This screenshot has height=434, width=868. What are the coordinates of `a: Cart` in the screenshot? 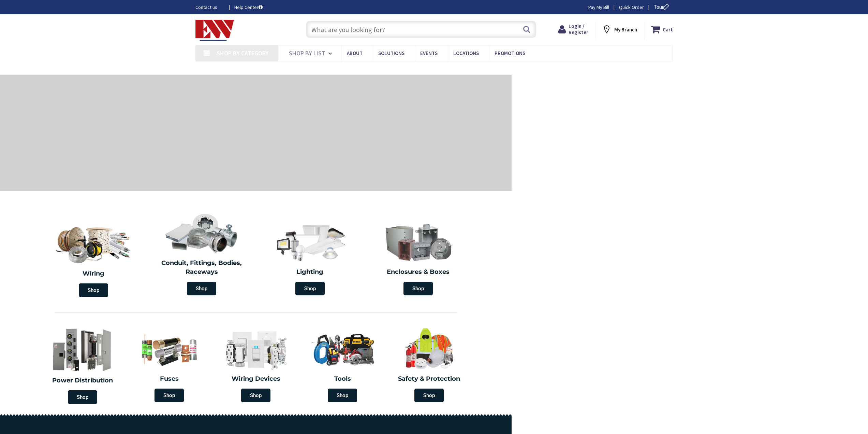 It's located at (662, 29).